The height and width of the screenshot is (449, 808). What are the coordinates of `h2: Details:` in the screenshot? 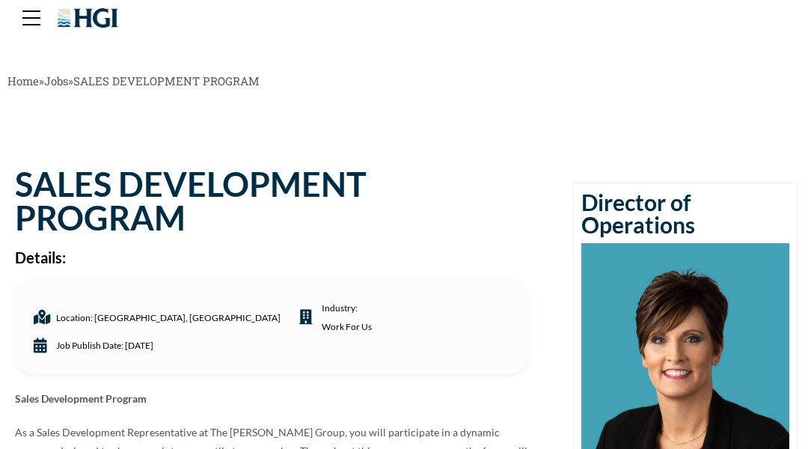 It's located at (271, 257).